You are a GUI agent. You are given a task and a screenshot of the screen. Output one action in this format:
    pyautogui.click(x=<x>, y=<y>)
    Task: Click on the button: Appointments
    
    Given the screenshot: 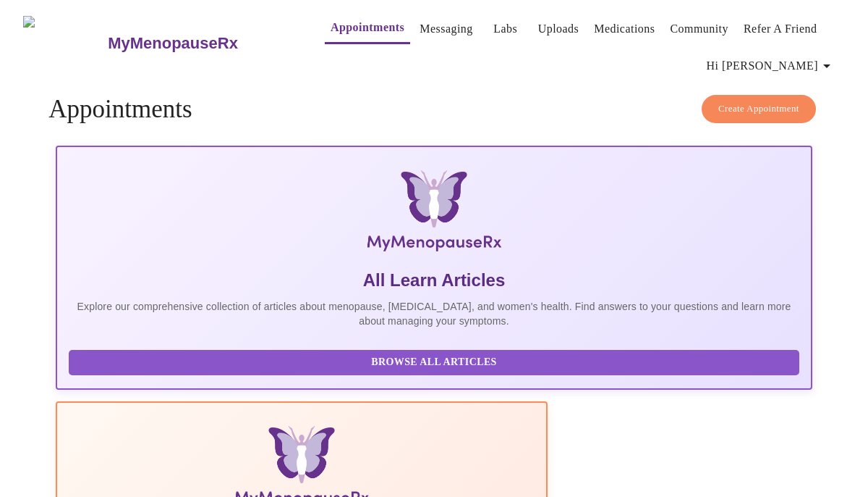 What is the action you would take?
    pyautogui.click(x=368, y=28)
    